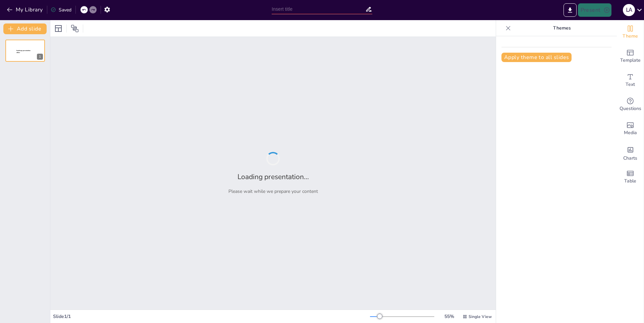 The image size is (644, 323). I want to click on div: Saved, so click(61, 9).